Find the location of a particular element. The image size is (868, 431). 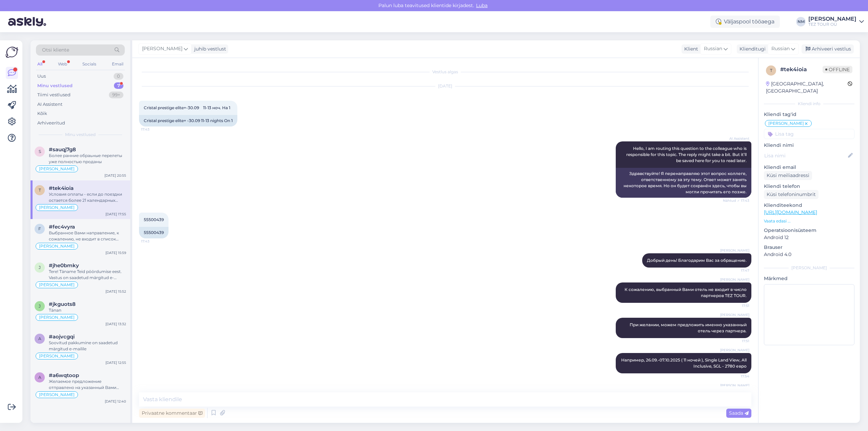

span: #jkguots8 is located at coordinates (62, 304).